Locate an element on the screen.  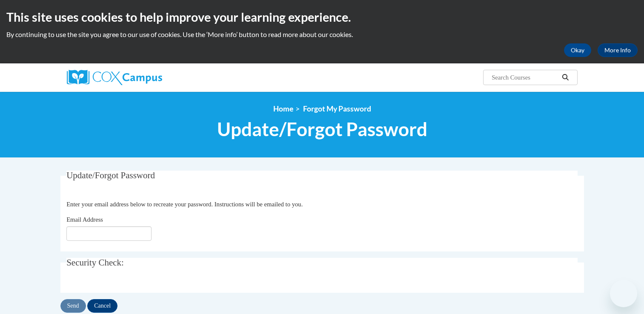
img: Cox Campus is located at coordinates (115, 78).